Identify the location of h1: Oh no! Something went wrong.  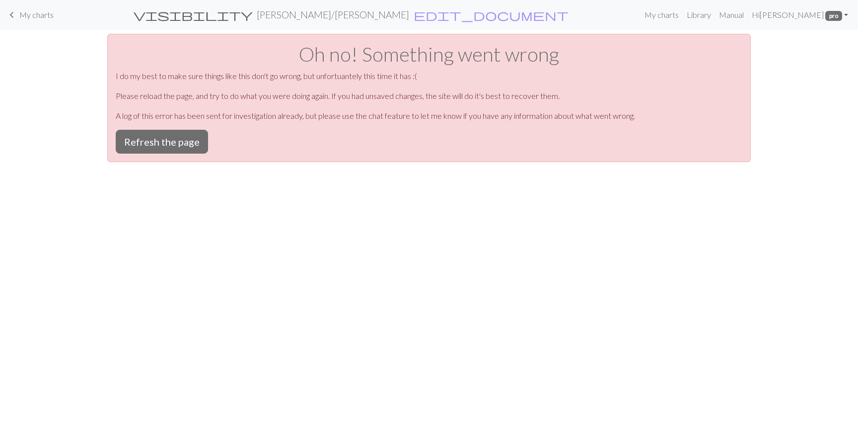
(429, 54).